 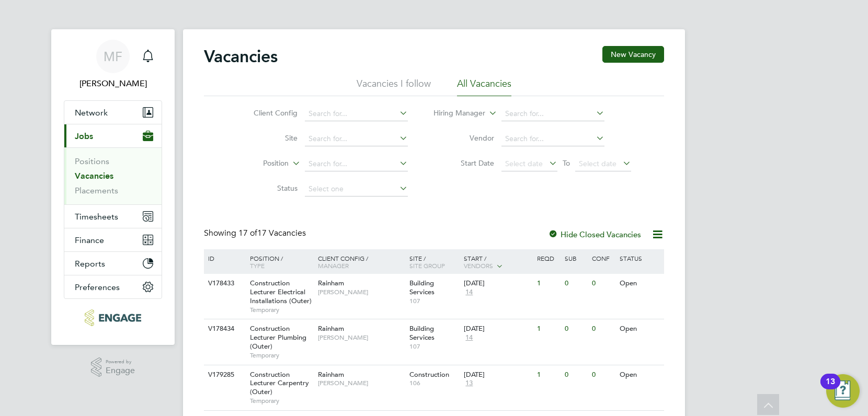 What do you see at coordinates (434, 262) in the screenshot?
I see `div: Site /` at bounding box center [434, 262].